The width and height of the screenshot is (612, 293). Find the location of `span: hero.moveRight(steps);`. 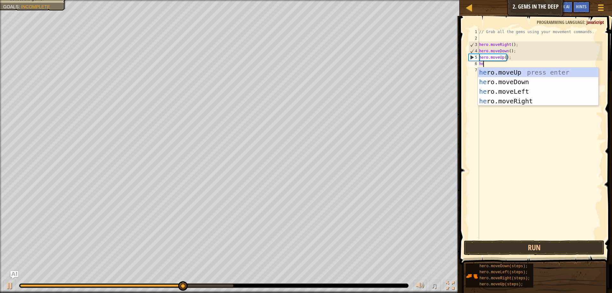

span: hero.moveRight(steps); is located at coordinates (504, 278).